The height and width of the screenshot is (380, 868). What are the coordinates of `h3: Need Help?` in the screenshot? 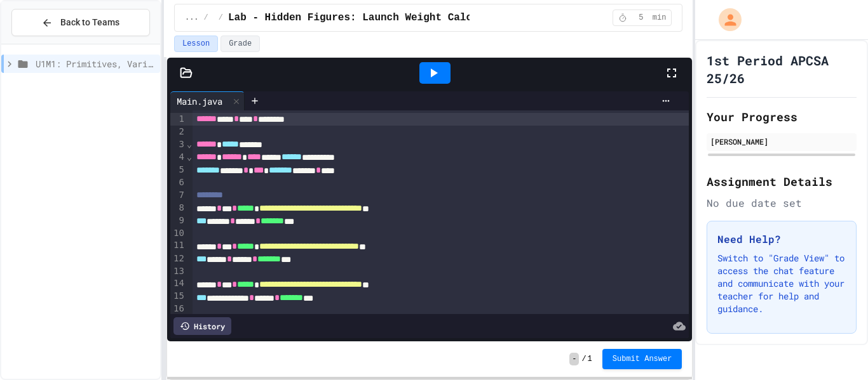 It's located at (782, 239).